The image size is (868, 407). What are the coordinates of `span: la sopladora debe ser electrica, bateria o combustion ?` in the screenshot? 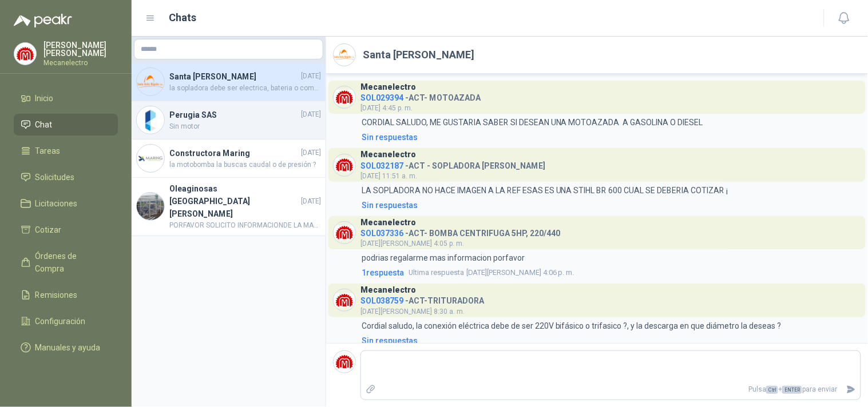 It's located at (245, 88).